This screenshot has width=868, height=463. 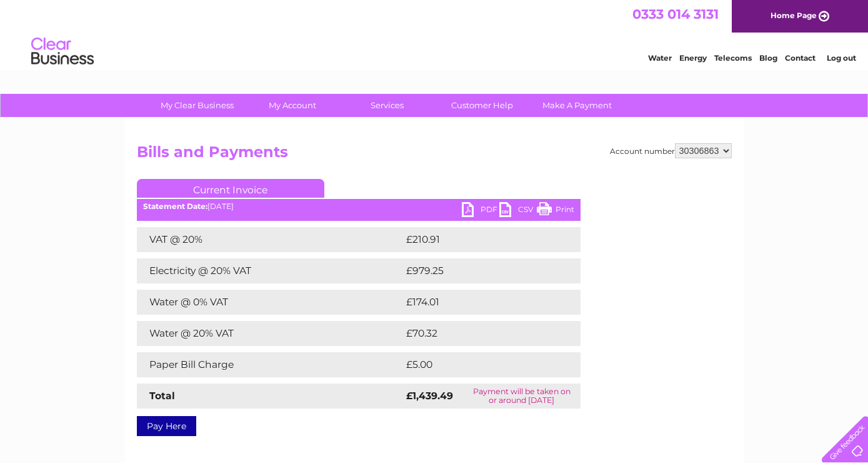 What do you see at coordinates (556, 211) in the screenshot?
I see `a: Print` at bounding box center [556, 211].